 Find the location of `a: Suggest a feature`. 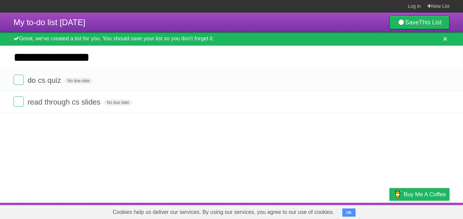

a: Suggest a feature is located at coordinates (428, 211).